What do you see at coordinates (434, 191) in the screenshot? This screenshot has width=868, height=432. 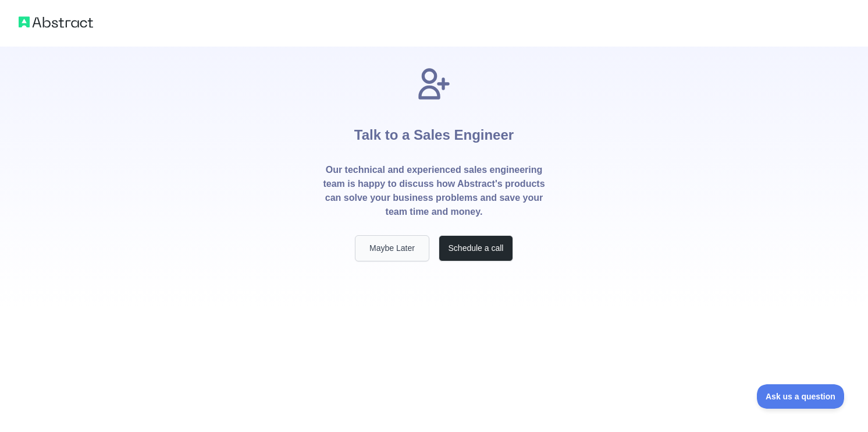 I see `p: Our technical and experienced sales engineering team is happy to discuss how Abstract's products ...` at bounding box center [434, 191].